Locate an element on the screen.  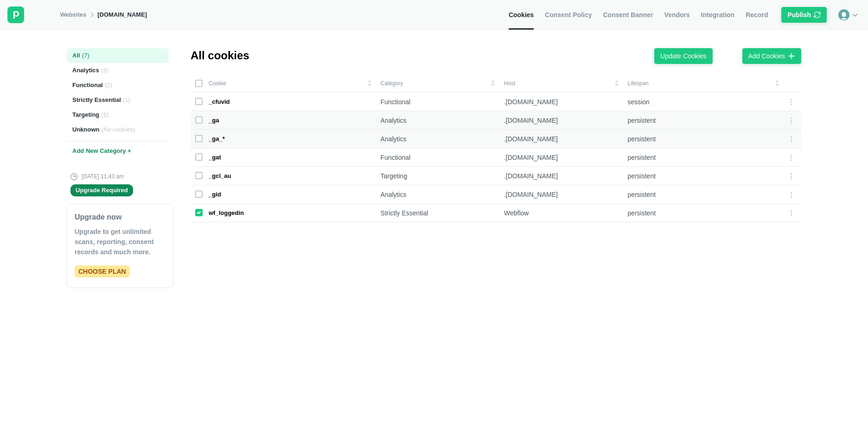
div: Webflow is located at coordinates (561, 213).